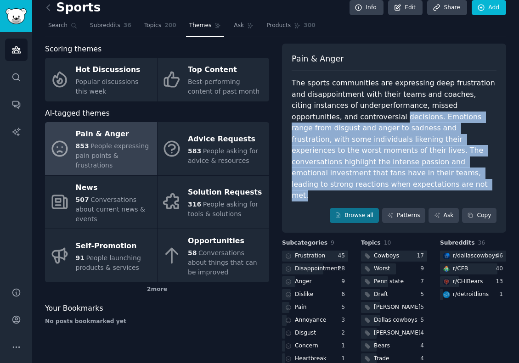  Describe the element at coordinates (114, 70) in the screenshot. I see `div: Hot Discussions` at that location.